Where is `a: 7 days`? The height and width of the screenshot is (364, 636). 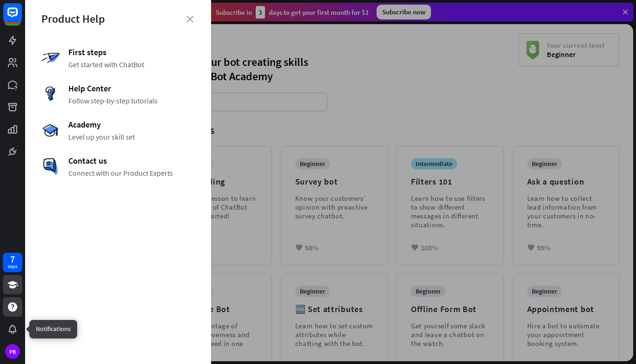
a: 7 days is located at coordinates (13, 262).